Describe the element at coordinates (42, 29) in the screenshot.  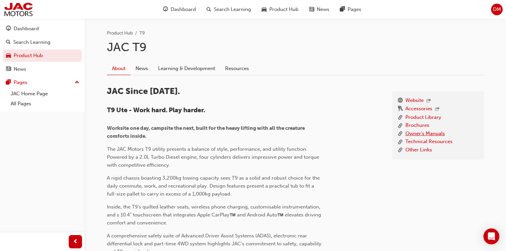
I see `a: Dashboard` at that location.